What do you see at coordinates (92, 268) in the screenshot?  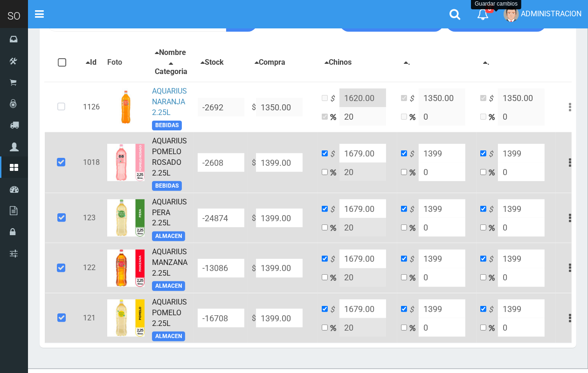 I see `td: 122` at bounding box center [92, 268].